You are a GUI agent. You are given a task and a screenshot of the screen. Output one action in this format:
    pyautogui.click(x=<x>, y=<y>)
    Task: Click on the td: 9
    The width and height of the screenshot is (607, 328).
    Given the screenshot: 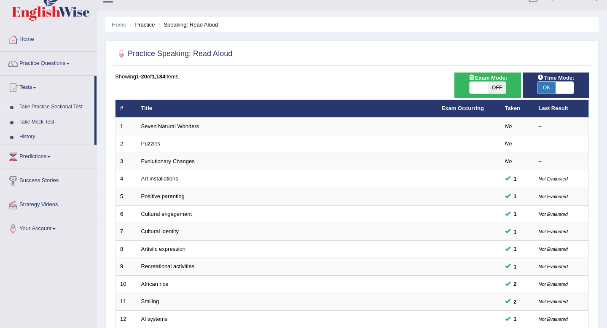 What is the action you would take?
    pyautogui.click(x=126, y=267)
    